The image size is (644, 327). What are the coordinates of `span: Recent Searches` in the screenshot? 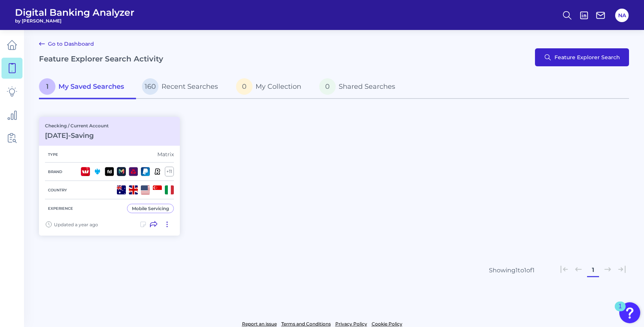 It's located at (190, 86).